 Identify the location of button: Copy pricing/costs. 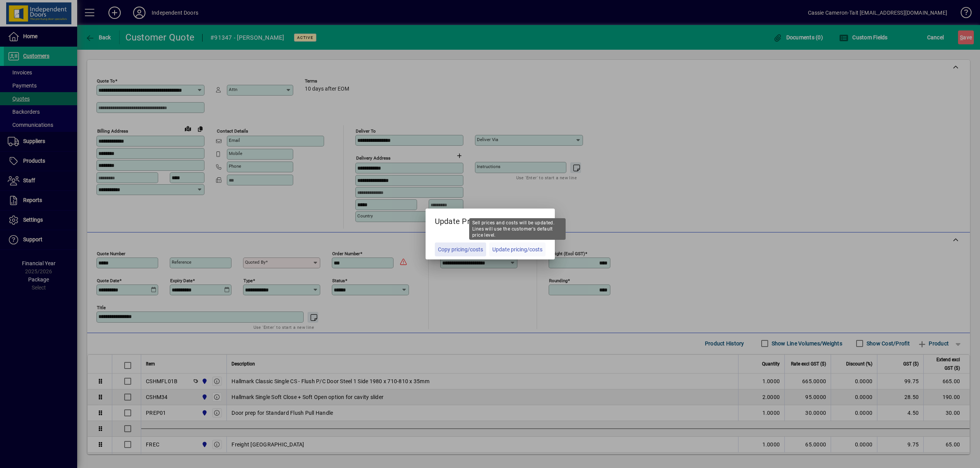
(460, 250).